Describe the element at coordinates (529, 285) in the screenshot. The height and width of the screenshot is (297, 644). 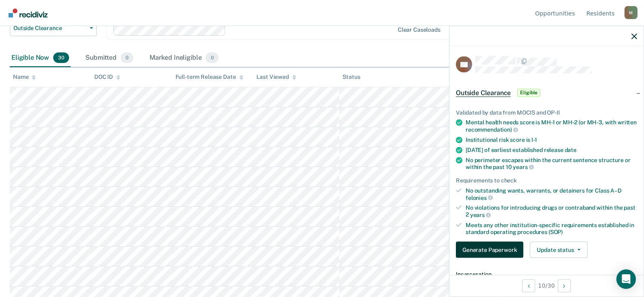
I see `button: Previous Opportunity` at that location.